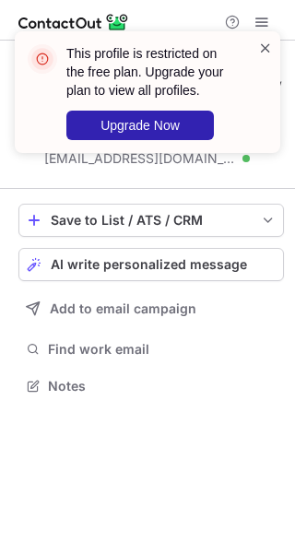 Image resolution: width=295 pixels, height=553 pixels. What do you see at coordinates (123, 309) in the screenshot?
I see `span: Add to email campaign` at bounding box center [123, 309].